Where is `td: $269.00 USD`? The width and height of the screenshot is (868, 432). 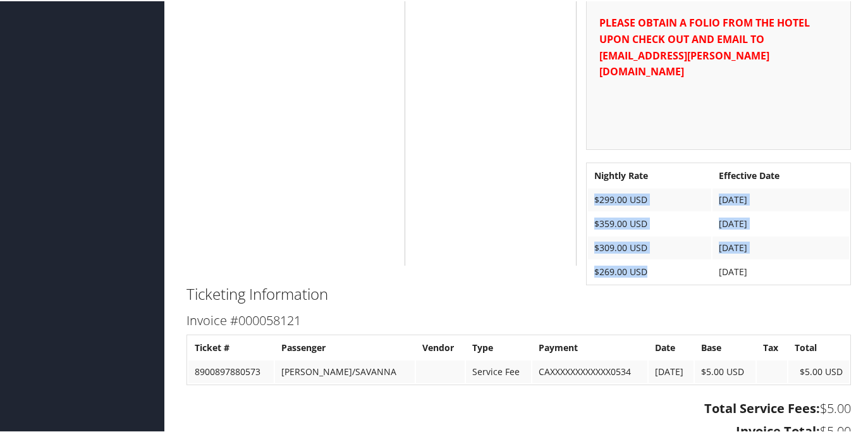
td: $269.00 USD is located at coordinates (649, 270).